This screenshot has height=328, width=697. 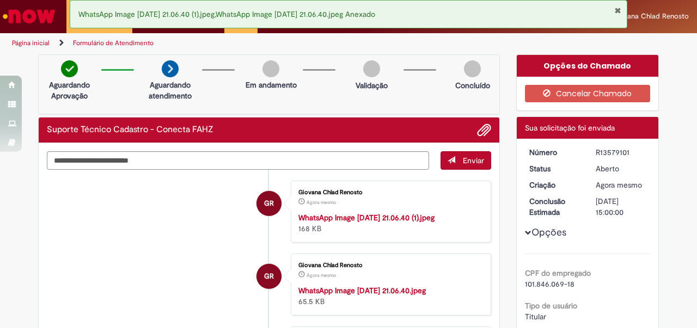 I want to click on span: Giovana Chlad Renosto, so click(x=650, y=16).